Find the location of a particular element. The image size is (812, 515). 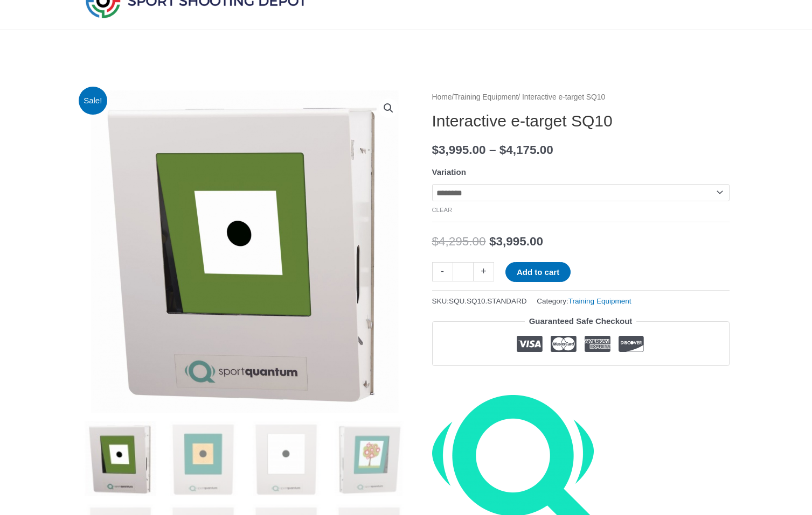

img: Interactive e-target SQ10 - Image 2 is located at coordinates (203, 458).